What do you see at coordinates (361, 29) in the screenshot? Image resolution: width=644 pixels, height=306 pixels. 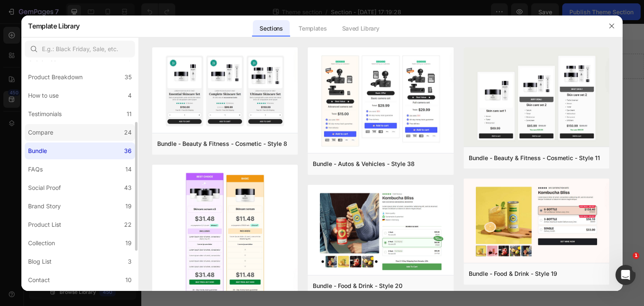 I see `div: Saved Library` at bounding box center [361, 29].